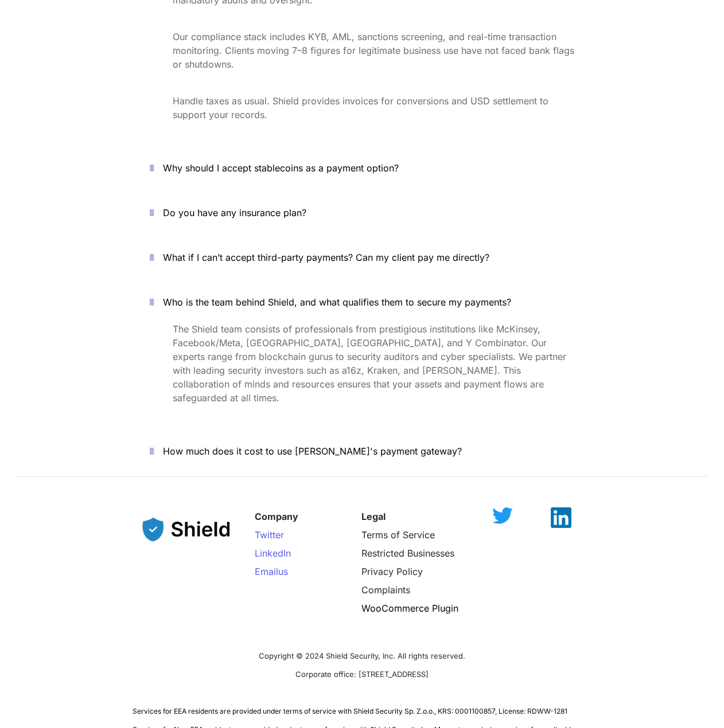 Image resolution: width=724 pixels, height=728 pixels. I want to click on span: Copyright © 2024 Shield Security, Inc. All rights reserved., so click(362, 655).